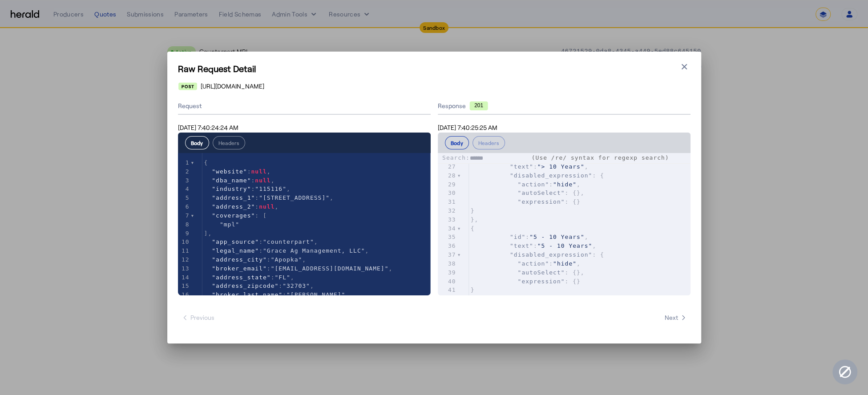 The image size is (868, 395). What do you see at coordinates (184, 198) in the screenshot?
I see `div: 5` at bounding box center [184, 198].